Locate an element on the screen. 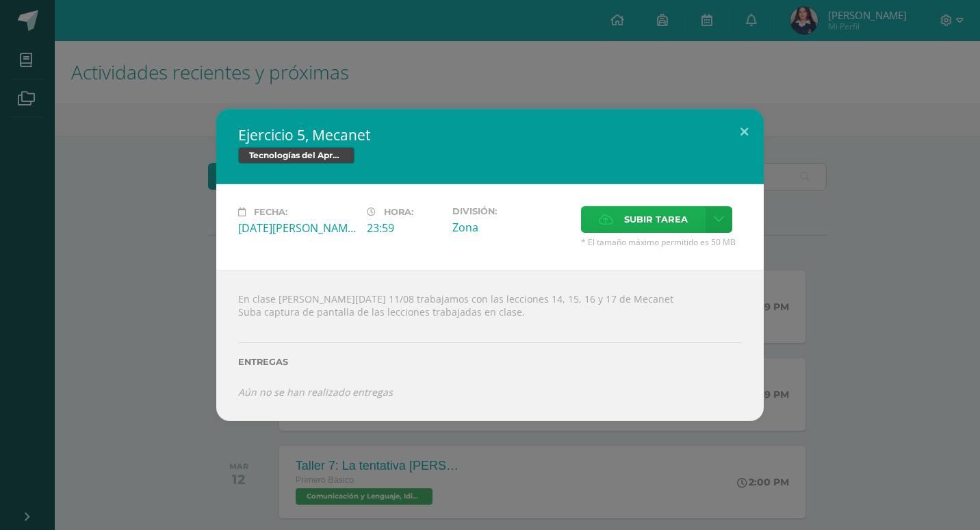 This screenshot has height=530, width=980. span: Fecha: is located at coordinates (270, 211).